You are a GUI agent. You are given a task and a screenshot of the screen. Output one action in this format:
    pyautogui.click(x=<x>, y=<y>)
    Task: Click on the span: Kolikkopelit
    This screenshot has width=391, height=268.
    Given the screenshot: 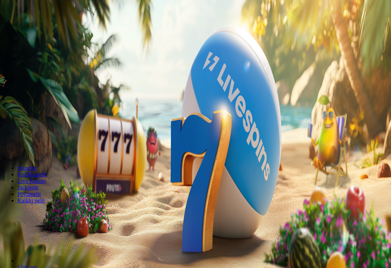 What is the action you would take?
    pyautogui.click(x=32, y=174)
    